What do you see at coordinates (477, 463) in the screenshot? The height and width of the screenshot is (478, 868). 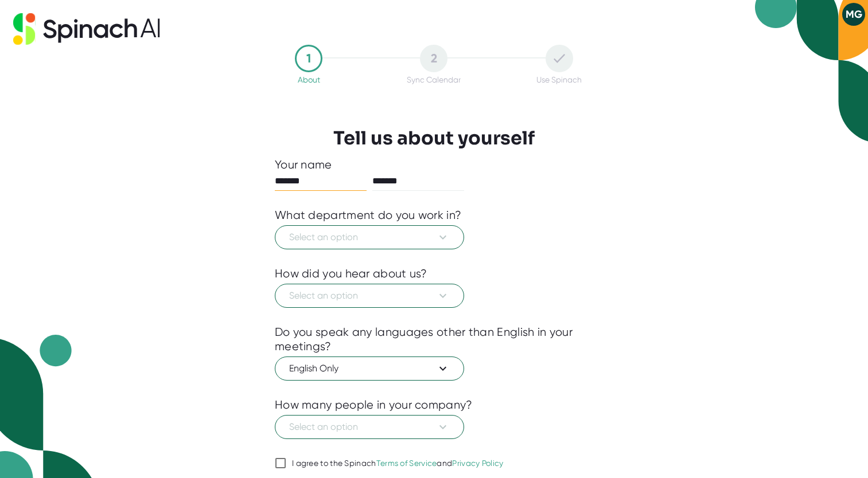 I see `a: Privacy Policy` at bounding box center [477, 463].